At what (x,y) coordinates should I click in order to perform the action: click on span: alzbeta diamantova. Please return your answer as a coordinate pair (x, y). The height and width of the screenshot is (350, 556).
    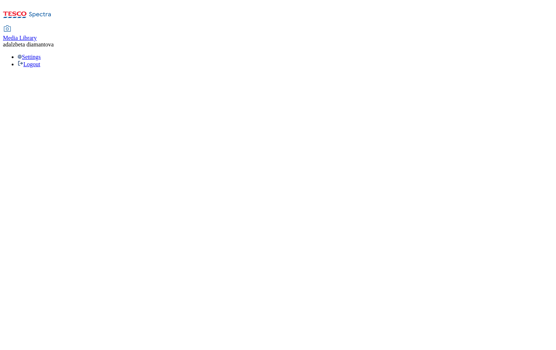
    Looking at the image, I should click on (31, 44).